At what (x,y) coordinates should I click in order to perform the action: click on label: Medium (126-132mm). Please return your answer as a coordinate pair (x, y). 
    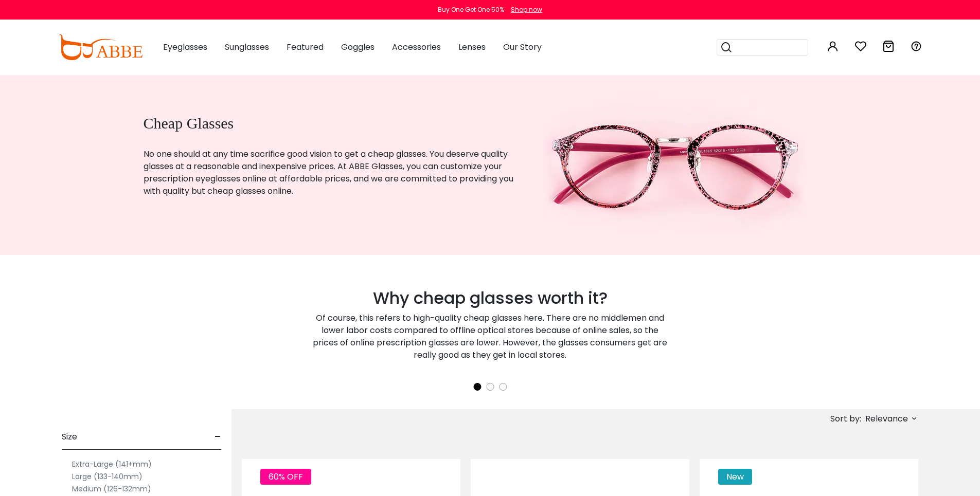
    Looking at the image, I should click on (112, 489).